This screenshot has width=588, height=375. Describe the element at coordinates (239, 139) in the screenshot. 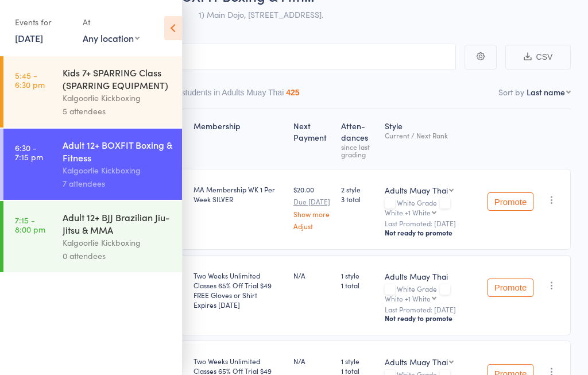

I see `div: Membership` at that location.